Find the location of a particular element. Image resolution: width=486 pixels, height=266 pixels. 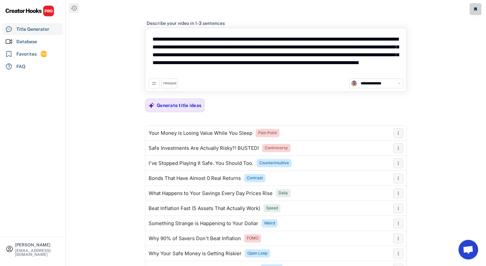

div: Something Strange is Happening to Your Dollar is located at coordinates (203, 224).